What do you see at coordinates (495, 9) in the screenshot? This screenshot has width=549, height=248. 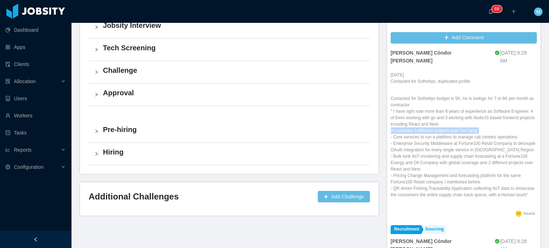 I see `p: 6` at bounding box center [495, 9].